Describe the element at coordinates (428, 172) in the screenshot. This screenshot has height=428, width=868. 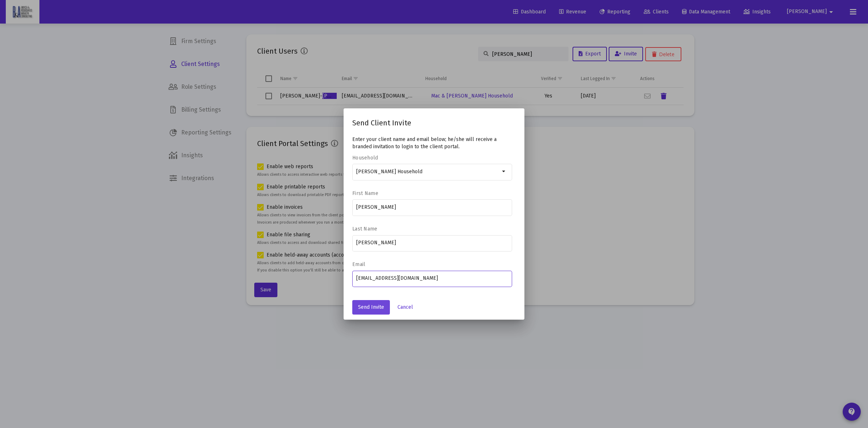
I see `input: Select a Household` at that location.